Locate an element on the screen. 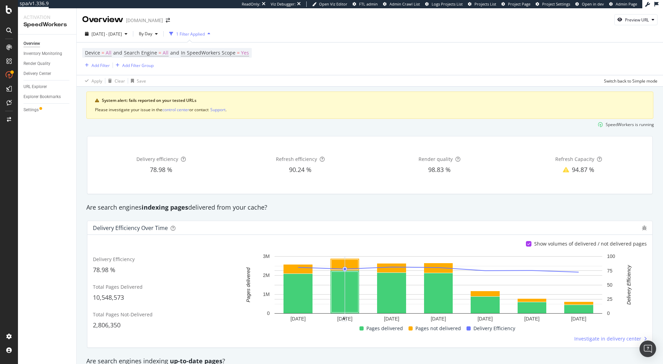 This screenshot has width=663, height=364. a: Explorer Bookmarks is located at coordinates (47, 97).